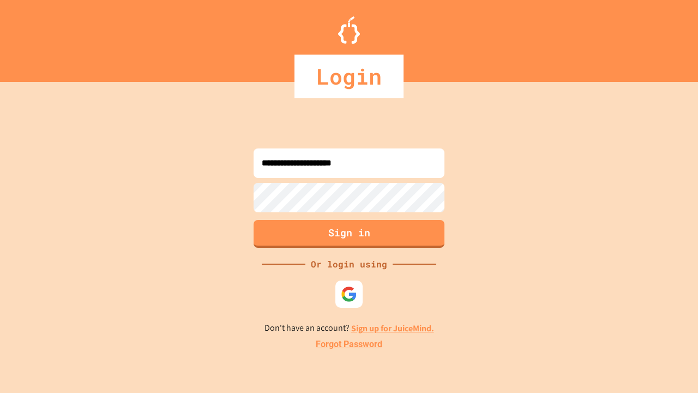  I want to click on a: Sign up for JuiceMind., so click(393, 328).